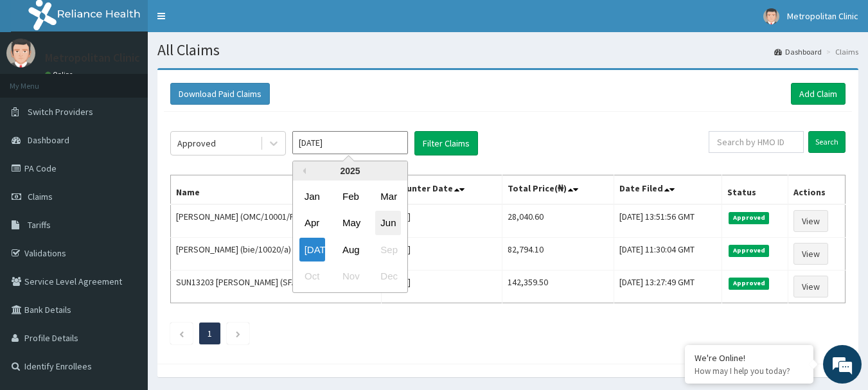 The height and width of the screenshot is (390, 868). Describe the element at coordinates (350, 236) in the screenshot. I see `div: month 2025-07` at that location.